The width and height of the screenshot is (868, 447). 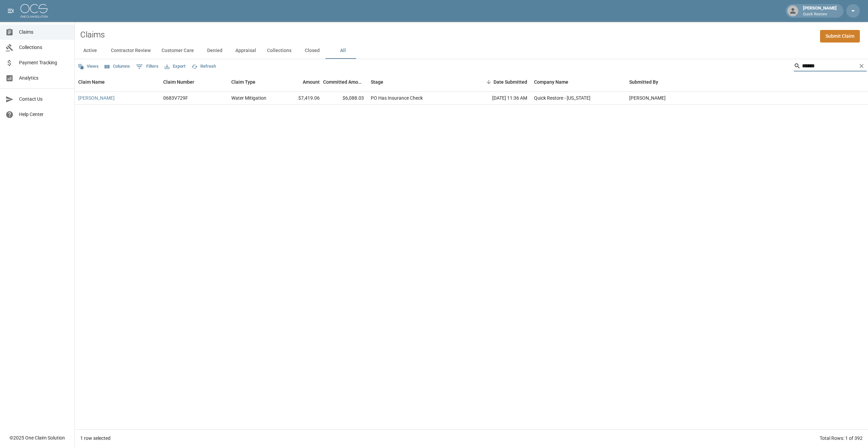 What do you see at coordinates (343, 51) in the screenshot?
I see `button: All` at bounding box center [343, 51].